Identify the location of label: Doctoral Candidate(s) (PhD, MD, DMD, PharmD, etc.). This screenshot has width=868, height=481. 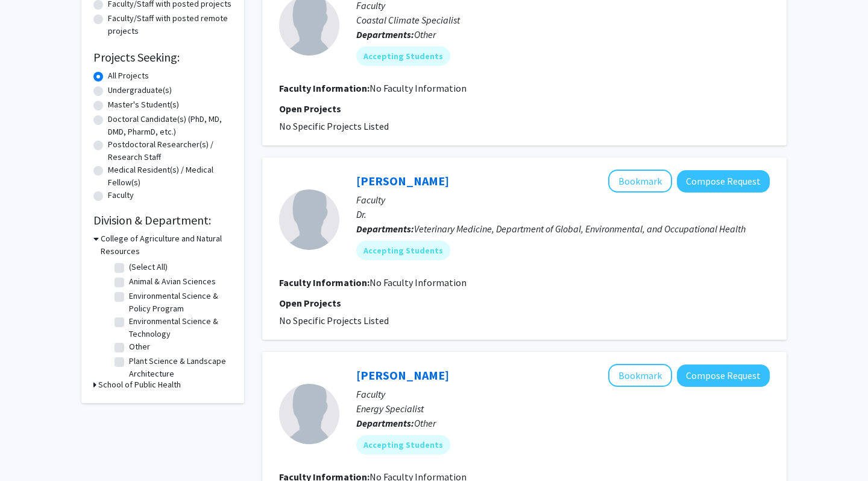
(170, 126).